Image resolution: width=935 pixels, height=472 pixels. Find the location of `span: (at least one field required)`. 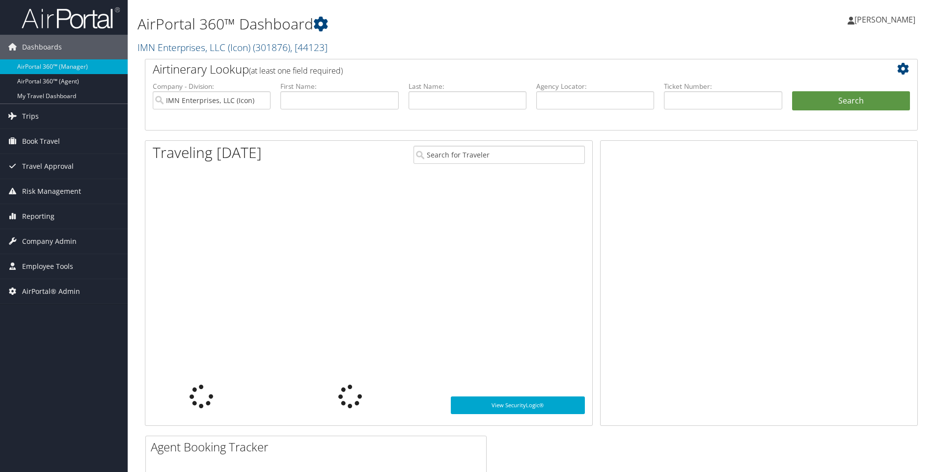

span: (at least one field required) is located at coordinates (296, 71).